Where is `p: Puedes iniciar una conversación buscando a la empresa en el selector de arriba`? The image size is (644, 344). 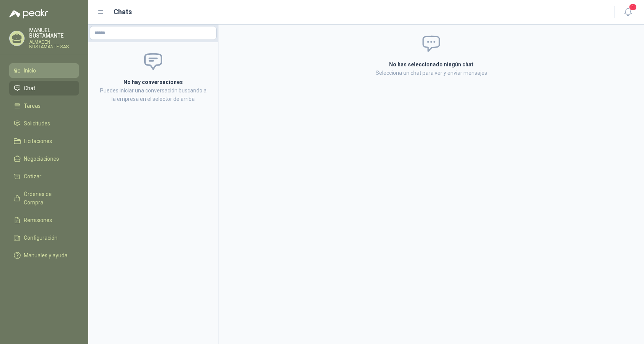 p: Puedes iniciar una conversación buscando a la empresa en el selector de arriba is located at coordinates (153, 95).